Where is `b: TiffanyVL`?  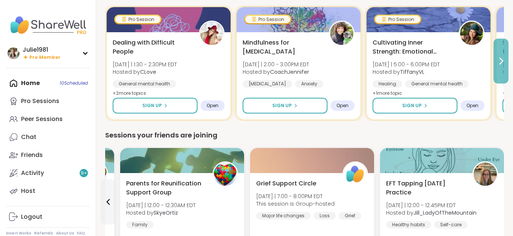 b: TiffanyVL is located at coordinates (412, 72).